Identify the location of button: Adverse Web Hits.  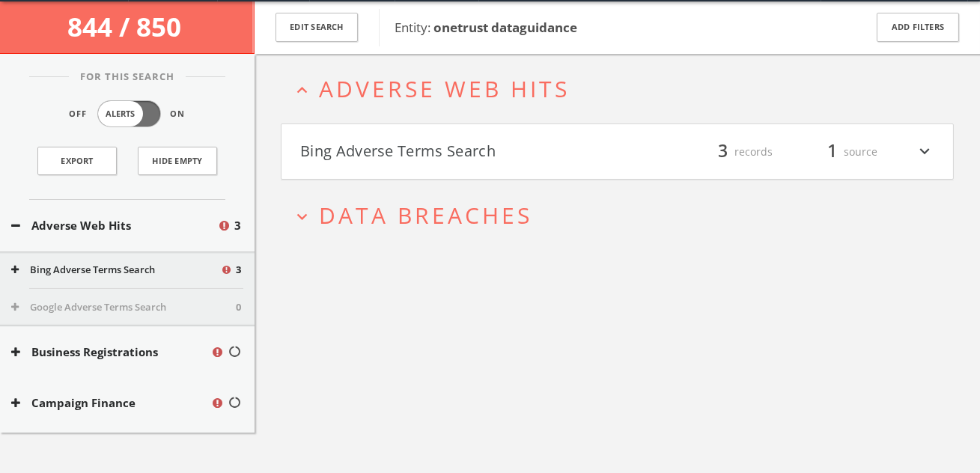
(114, 225).